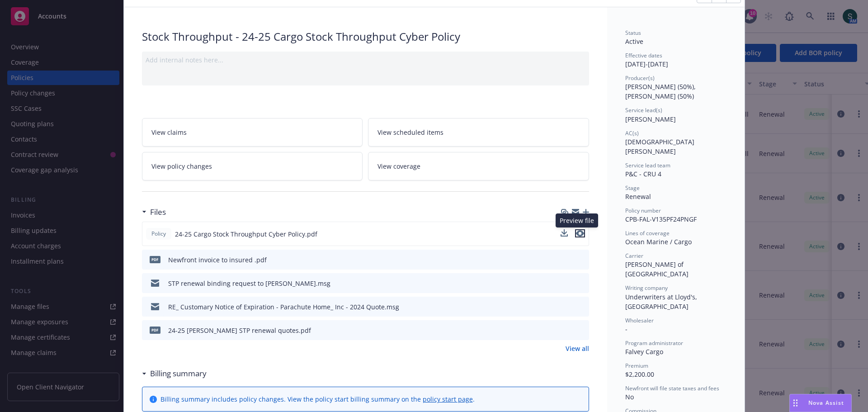 This screenshot has height=412, width=868. I want to click on span: Effective dates, so click(644, 55).